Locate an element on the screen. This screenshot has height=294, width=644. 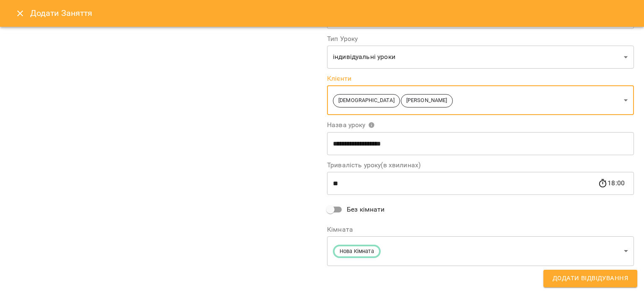
label: Тривалість уроку(в хвилинах) is located at coordinates (480, 165).